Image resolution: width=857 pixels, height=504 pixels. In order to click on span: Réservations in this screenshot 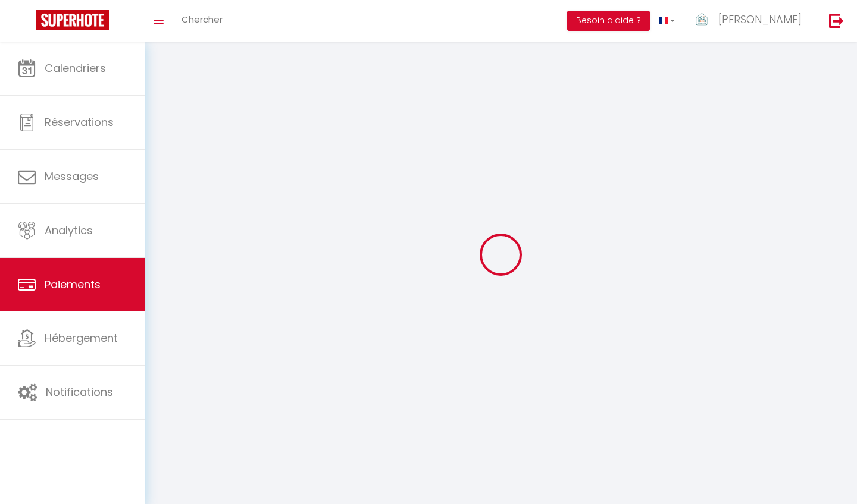, I will do `click(79, 122)`.